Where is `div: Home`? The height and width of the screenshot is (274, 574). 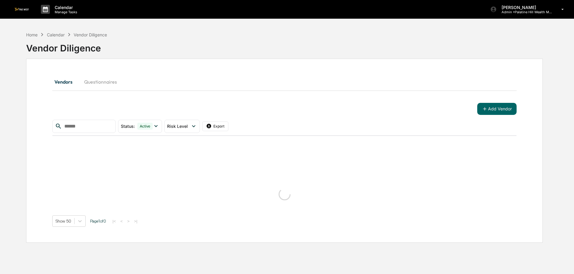 div: Home is located at coordinates (32, 35).